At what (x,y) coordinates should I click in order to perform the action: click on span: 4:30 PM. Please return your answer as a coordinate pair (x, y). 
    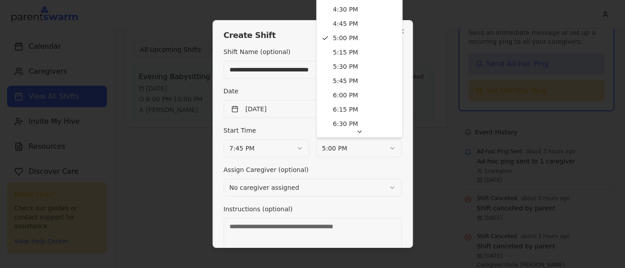
    Looking at the image, I should click on (345, 9).